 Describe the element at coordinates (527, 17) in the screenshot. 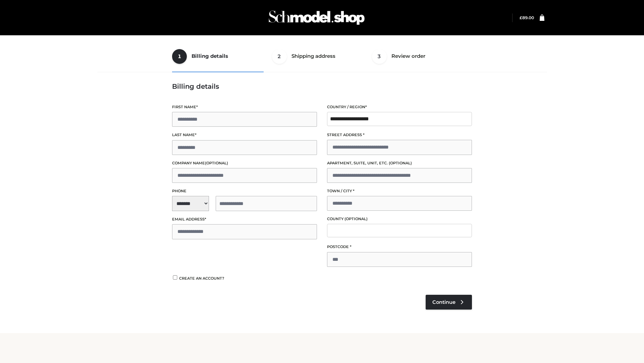

I see `bdi: 89.00` at that location.